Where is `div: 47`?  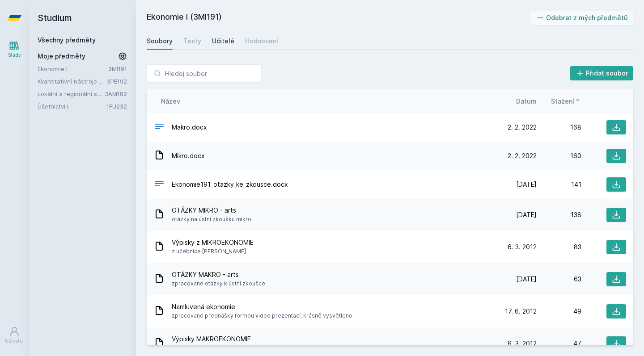 div: 47 is located at coordinates (559, 343).